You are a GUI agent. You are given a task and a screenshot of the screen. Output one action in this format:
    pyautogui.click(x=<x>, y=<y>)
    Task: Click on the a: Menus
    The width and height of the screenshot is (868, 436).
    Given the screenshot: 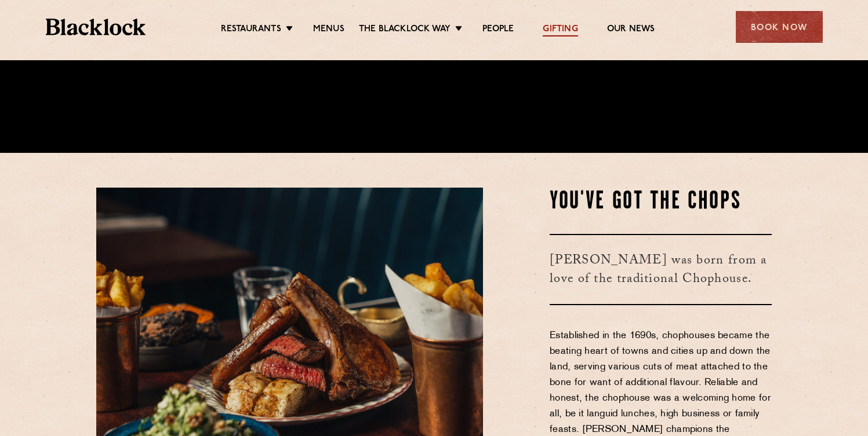 What is the action you would take?
    pyautogui.click(x=329, y=30)
    